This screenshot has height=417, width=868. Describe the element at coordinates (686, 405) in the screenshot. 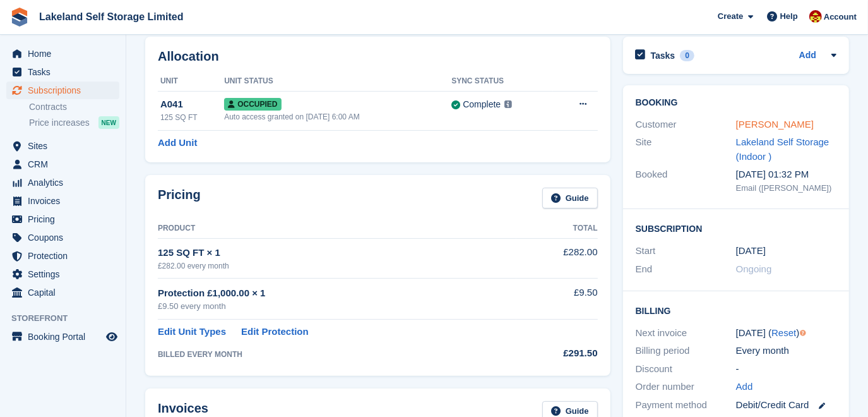

I see `div: Payment method` at that location.